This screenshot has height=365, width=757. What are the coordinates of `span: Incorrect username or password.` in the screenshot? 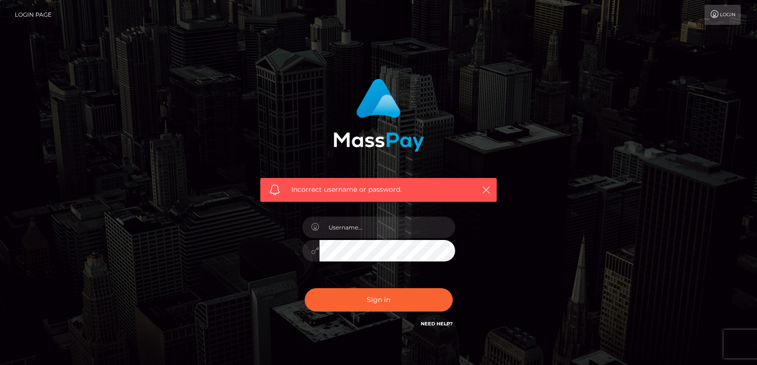 It's located at (378, 190).